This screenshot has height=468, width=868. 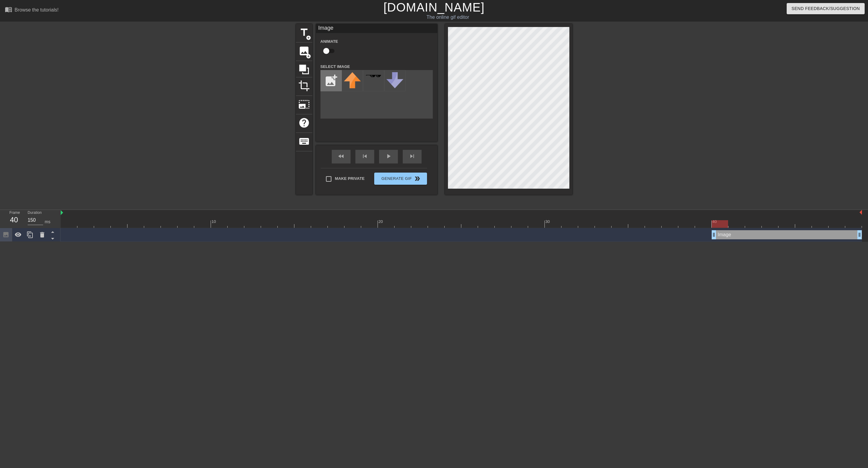 I want to click on span: double_arrow, so click(x=418, y=178).